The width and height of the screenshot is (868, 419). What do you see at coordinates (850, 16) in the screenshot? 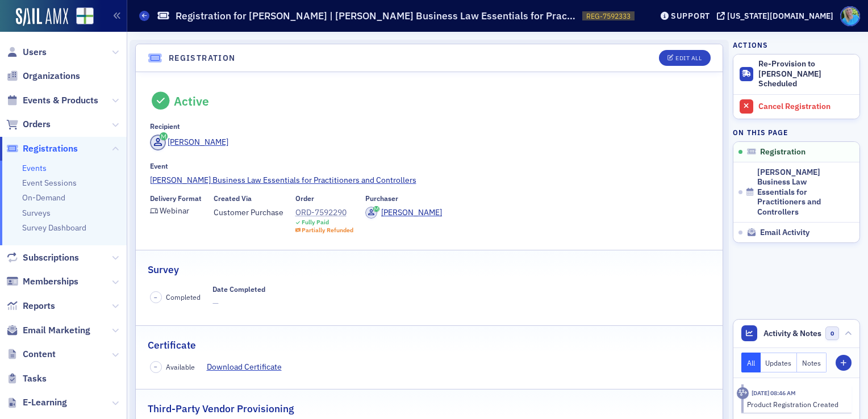
I see `span: Profile` at bounding box center [850, 16].